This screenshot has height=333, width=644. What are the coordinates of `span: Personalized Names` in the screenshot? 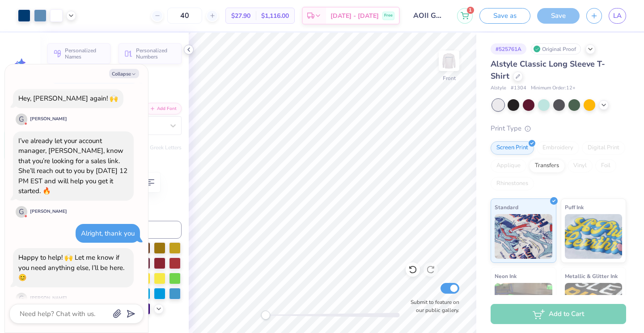 It's located at (85, 54).